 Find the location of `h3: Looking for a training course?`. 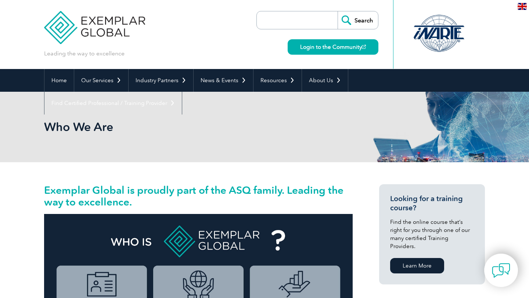

h3: Looking for a training course? is located at coordinates (432, 204).